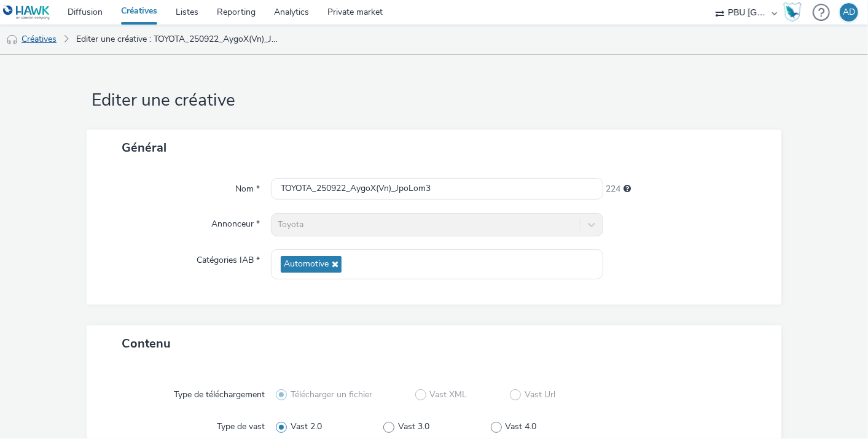 Image resolution: width=868 pixels, height=439 pixels. What do you see at coordinates (331, 395) in the screenshot?
I see `span: Télécharger un fichier` at bounding box center [331, 395].